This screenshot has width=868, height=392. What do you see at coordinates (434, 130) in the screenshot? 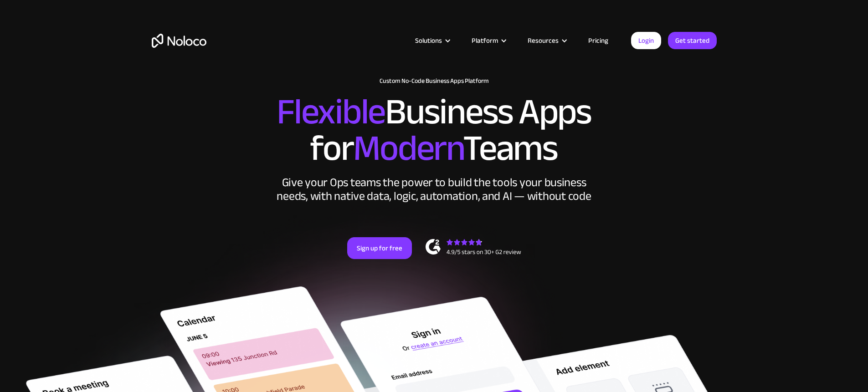
I see `h2: Business Apps for Teams` at bounding box center [434, 130].